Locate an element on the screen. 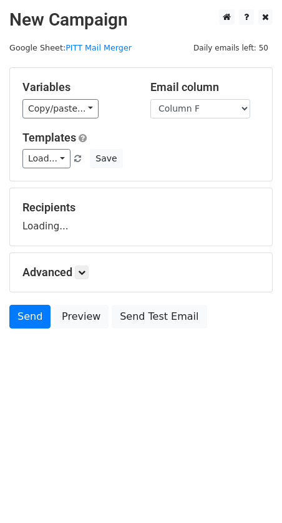  a: Send is located at coordinates (30, 317).